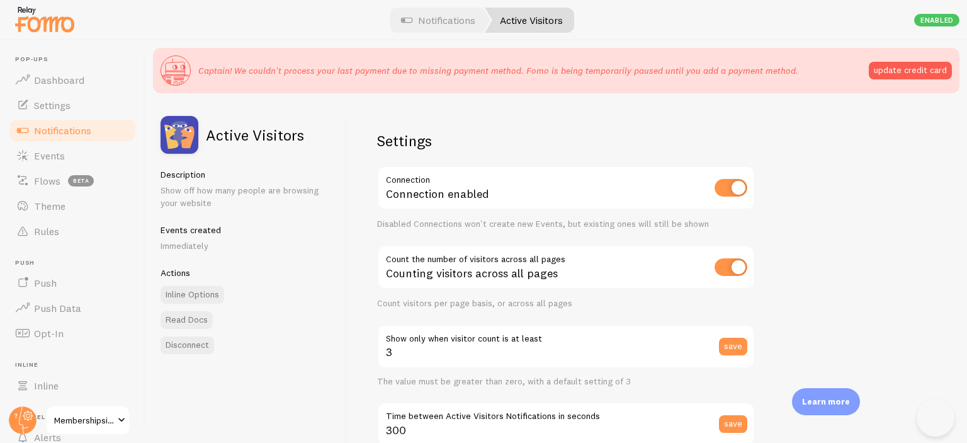 The height and width of the screenshot is (443, 967). I want to click on span: Pop-ups, so click(76, 59).